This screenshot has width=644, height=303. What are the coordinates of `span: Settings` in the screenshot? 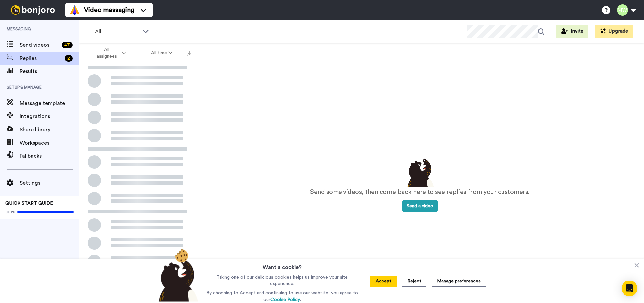 It's located at (50, 183).